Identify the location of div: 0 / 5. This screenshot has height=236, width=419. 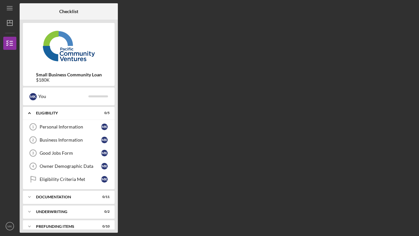
(104, 113).